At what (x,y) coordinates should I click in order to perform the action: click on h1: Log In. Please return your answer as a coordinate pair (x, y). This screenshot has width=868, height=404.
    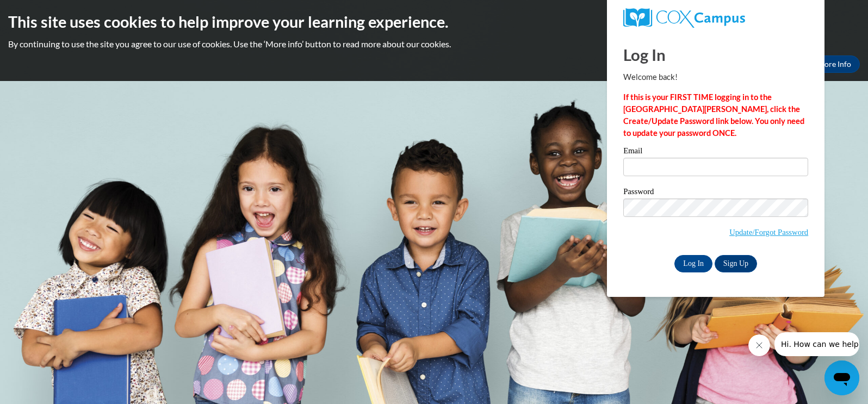
    Looking at the image, I should click on (716, 55).